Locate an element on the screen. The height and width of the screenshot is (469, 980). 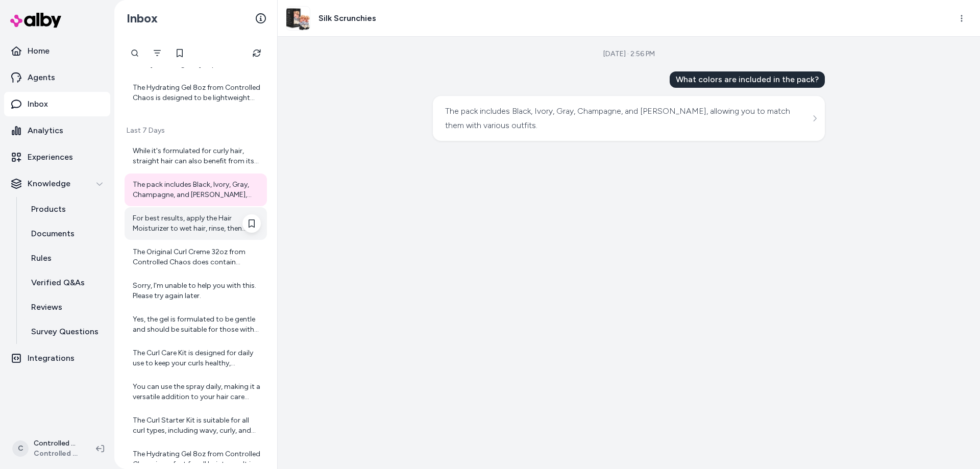
p: Knowledge is located at coordinates (49, 184).